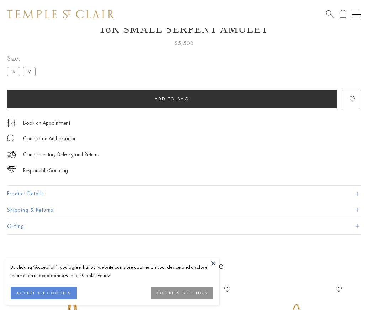 The height and width of the screenshot is (310, 368). I want to click on button: Gifting, so click(184, 226).